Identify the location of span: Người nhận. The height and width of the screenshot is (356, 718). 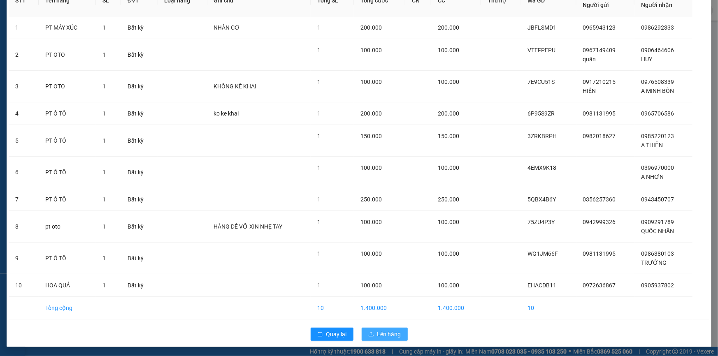
(657, 5).